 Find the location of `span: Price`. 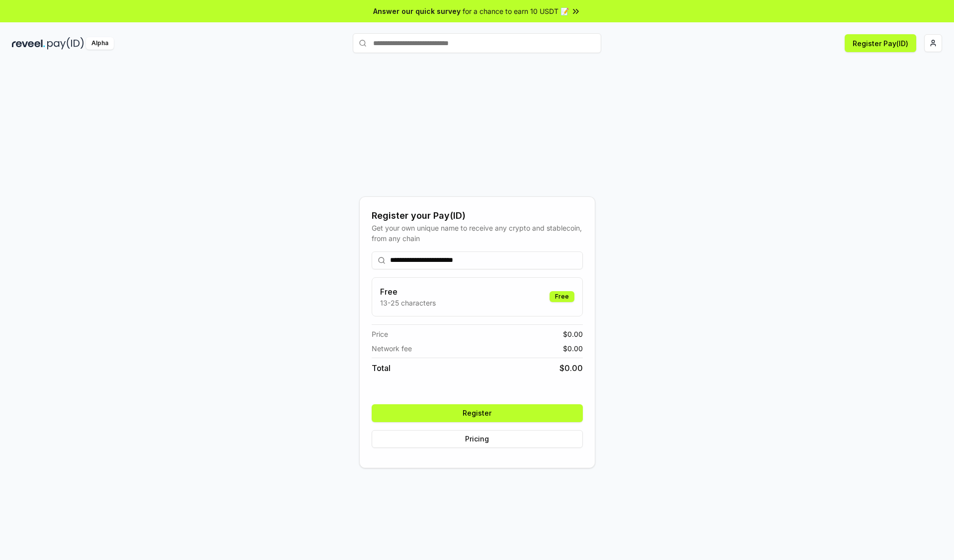

span: Price is located at coordinates (380, 334).